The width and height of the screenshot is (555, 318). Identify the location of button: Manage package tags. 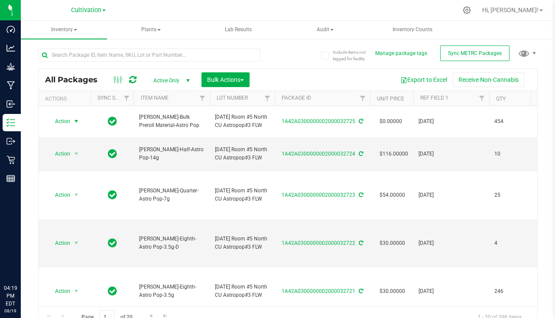
(402, 53).